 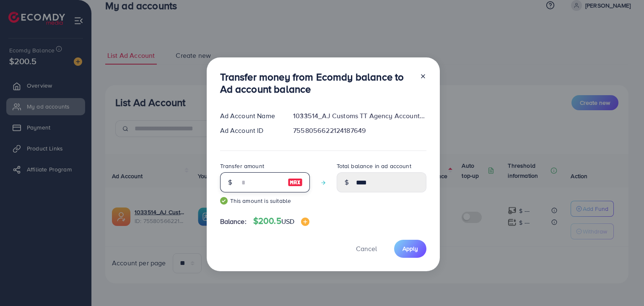 I want to click on label: Transfer amount, so click(x=242, y=166).